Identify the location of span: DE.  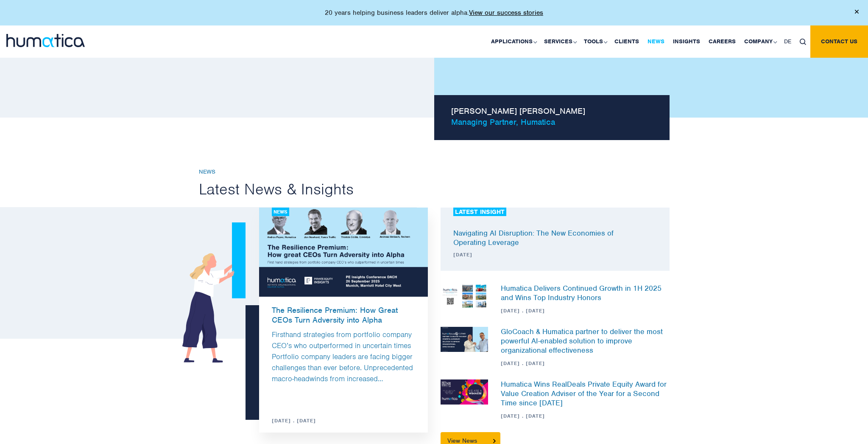
(787, 41).